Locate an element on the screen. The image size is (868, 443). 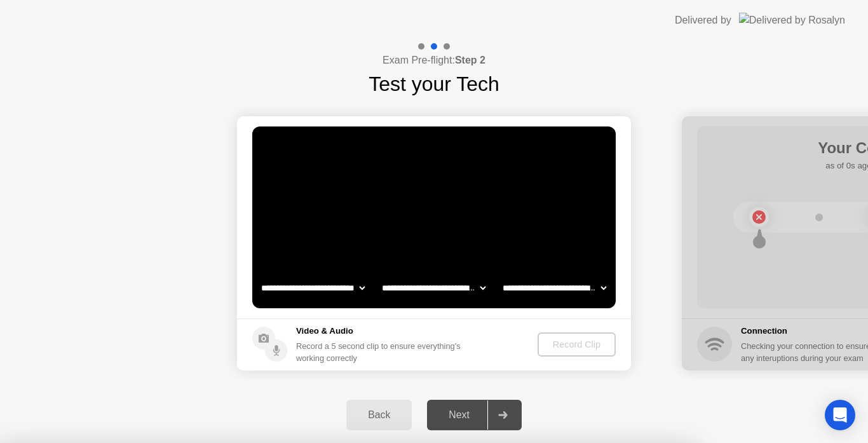
b: Step 2 is located at coordinates (470, 60).